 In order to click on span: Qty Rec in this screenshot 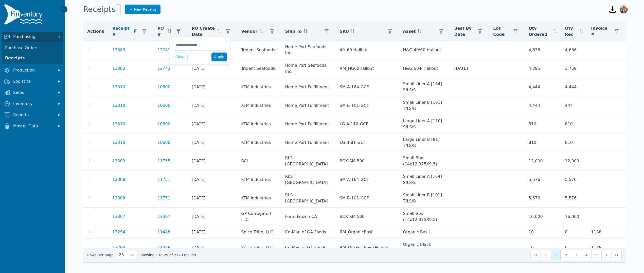, I will do `click(571, 31)`.